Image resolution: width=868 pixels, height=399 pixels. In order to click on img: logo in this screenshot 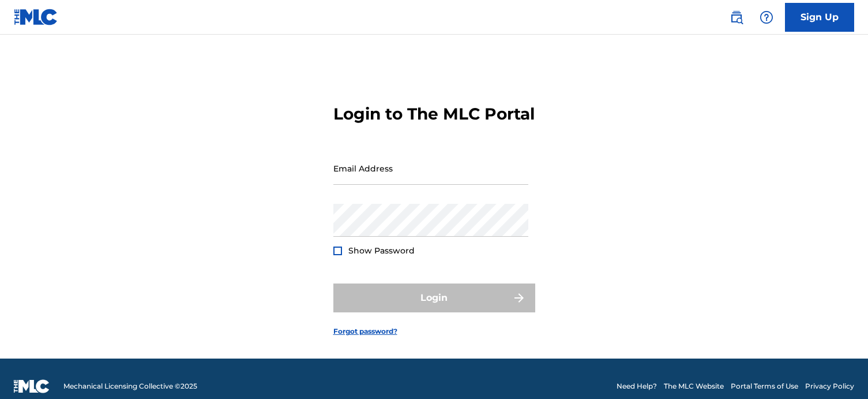, I will do `click(32, 386)`.